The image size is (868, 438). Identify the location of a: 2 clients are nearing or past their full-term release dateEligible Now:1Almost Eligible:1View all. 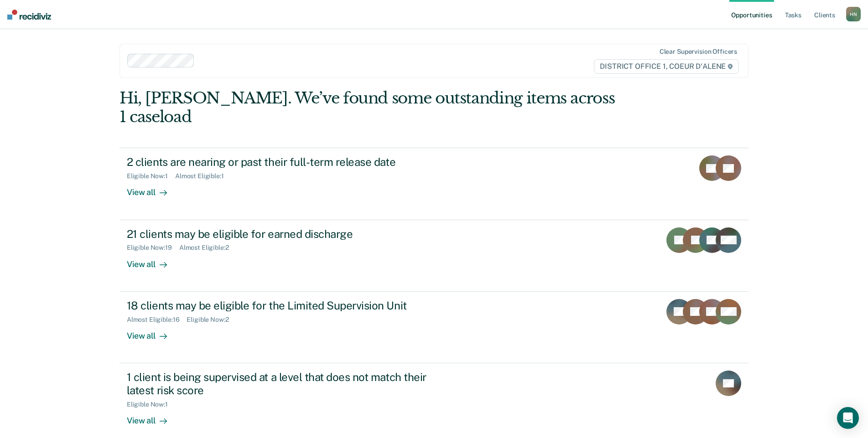
(434, 184).